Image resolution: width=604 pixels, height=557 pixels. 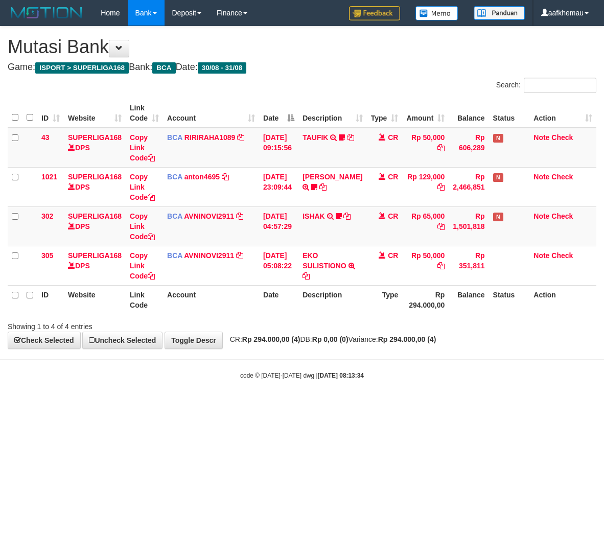 What do you see at coordinates (560, 85) in the screenshot?
I see `input: Search:` at bounding box center [560, 85].